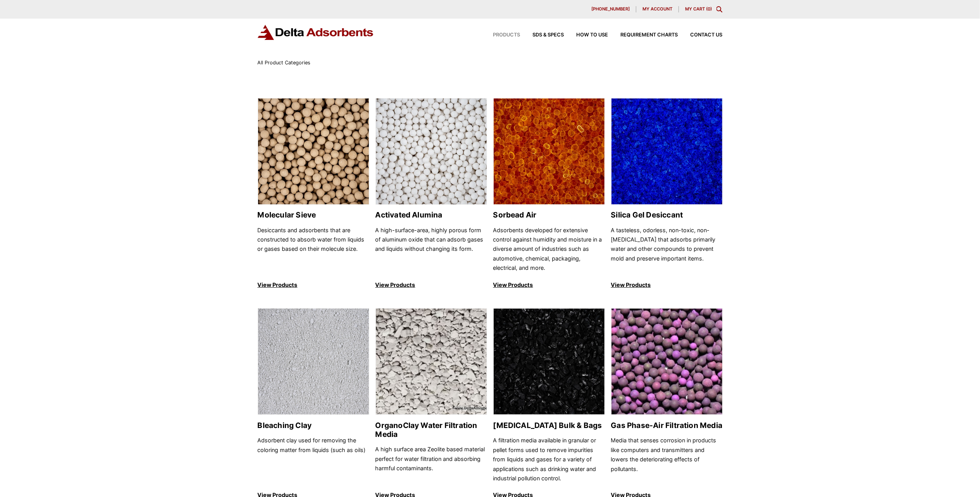 The image size is (980, 497). Describe the element at coordinates (431, 152) in the screenshot. I see `img: Activated Alumina` at that location.